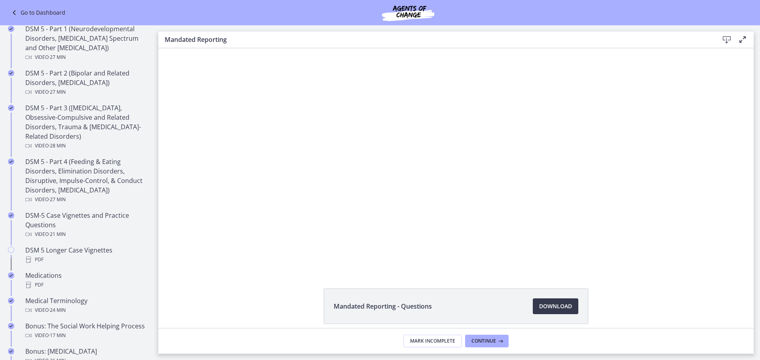  Describe the element at coordinates (555, 307) in the screenshot. I see `a: Download` at that location.